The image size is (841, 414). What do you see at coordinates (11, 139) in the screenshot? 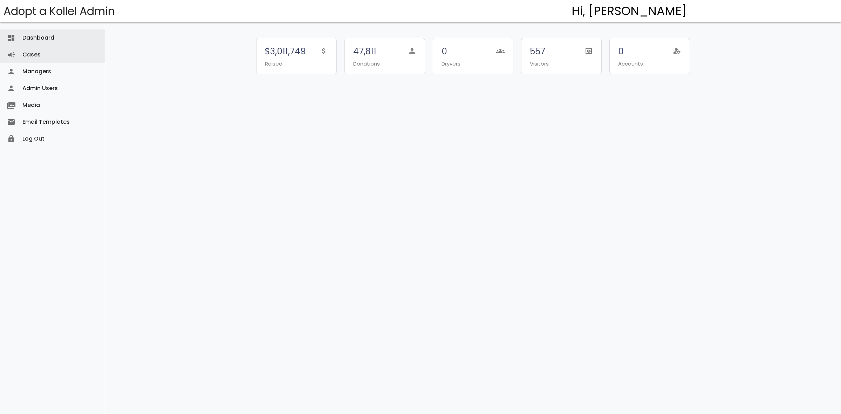
I see `i: lock` at bounding box center [11, 139].